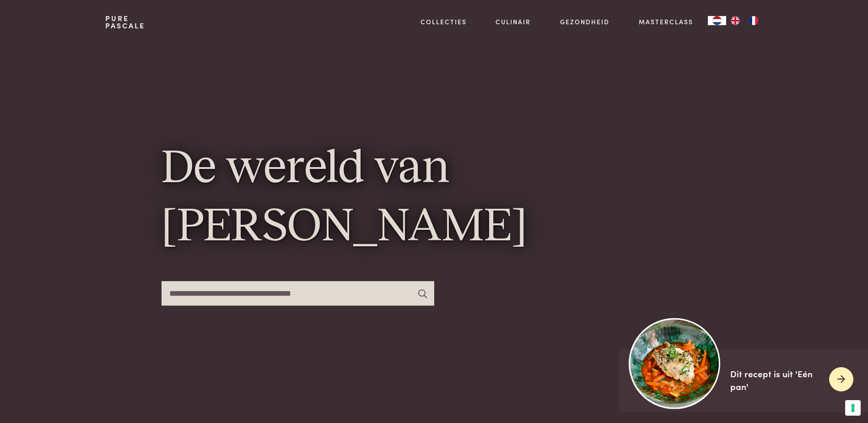 The height and width of the screenshot is (423, 868). What do you see at coordinates (754, 21) in the screenshot?
I see `a: FR` at bounding box center [754, 21].